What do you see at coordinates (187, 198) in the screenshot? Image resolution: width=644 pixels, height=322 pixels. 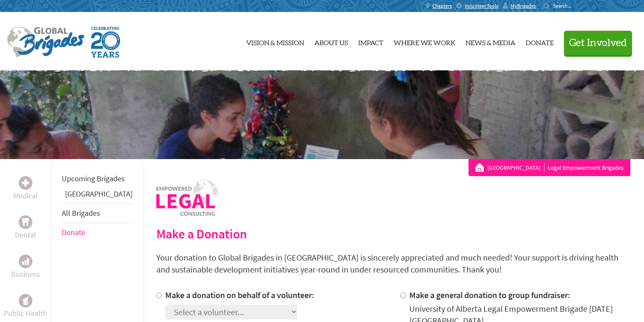 I see `img: logo-human-rights.png` at bounding box center [187, 198].